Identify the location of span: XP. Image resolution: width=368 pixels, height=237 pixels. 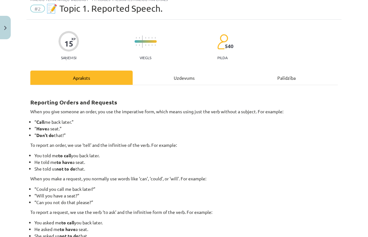
(73, 39).